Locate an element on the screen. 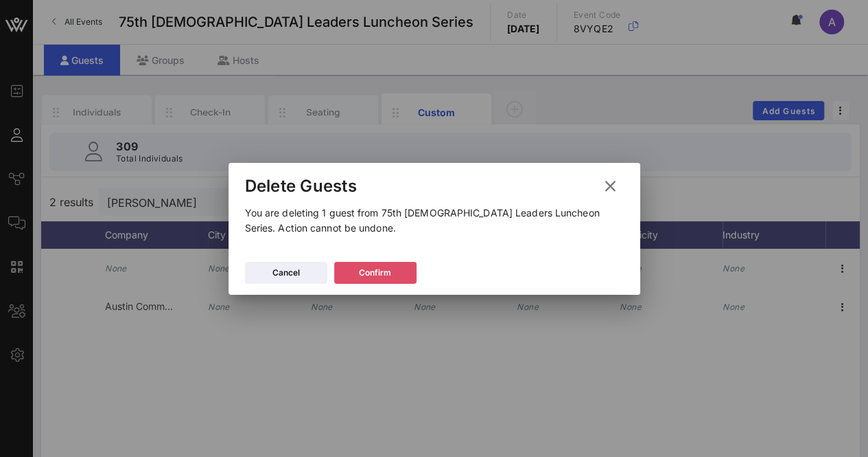 The image size is (868, 457). button: Confirm is located at coordinates (376, 273).